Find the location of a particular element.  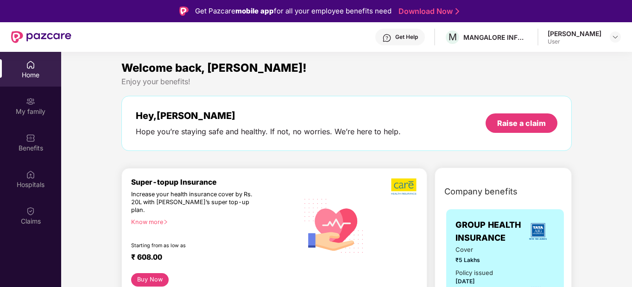

span: ₹5 Lakhs is located at coordinates (477, 260).